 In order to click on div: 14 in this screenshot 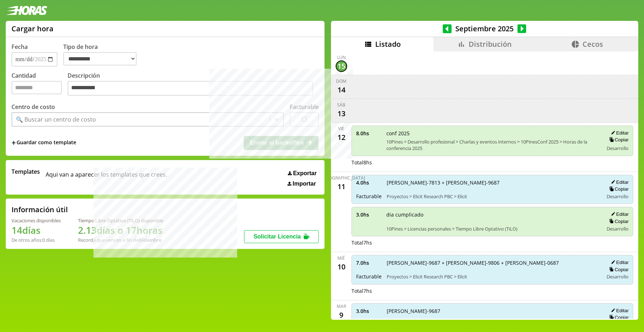, I will do `click(341, 90)`.